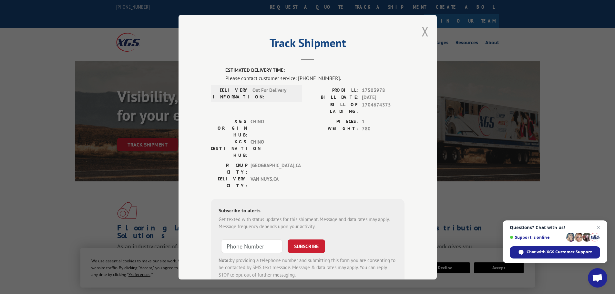 This screenshot has width=615, height=294. What do you see at coordinates (308, 223) in the screenshot?
I see `div: Get texted with status updates for this shipment. Message and data rates may apply. Message frequ...` at bounding box center [308, 223].